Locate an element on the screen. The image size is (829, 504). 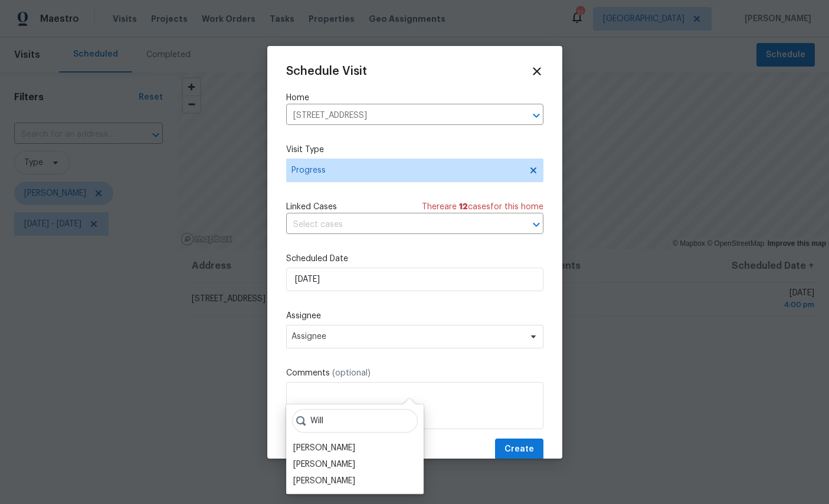
span: Schedule Visit is located at coordinates (326, 71).